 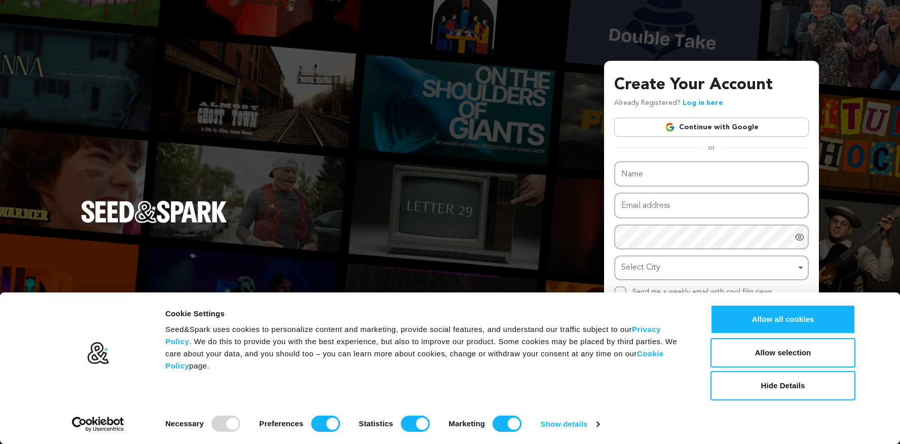 I want to click on a: Continue with Google, so click(x=712, y=127).